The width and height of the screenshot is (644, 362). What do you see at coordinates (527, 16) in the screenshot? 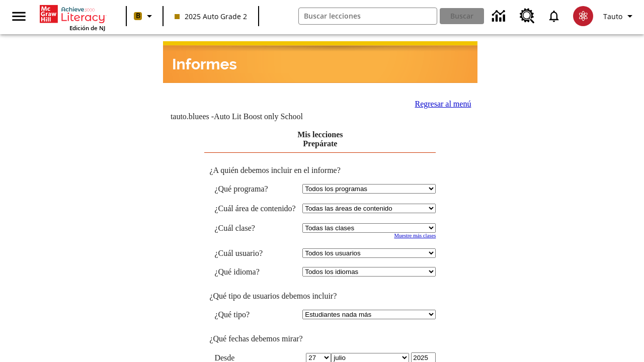
I see `a: Centro de recursos, Se abrirá en una pestaña nueva.` at bounding box center [527, 16].